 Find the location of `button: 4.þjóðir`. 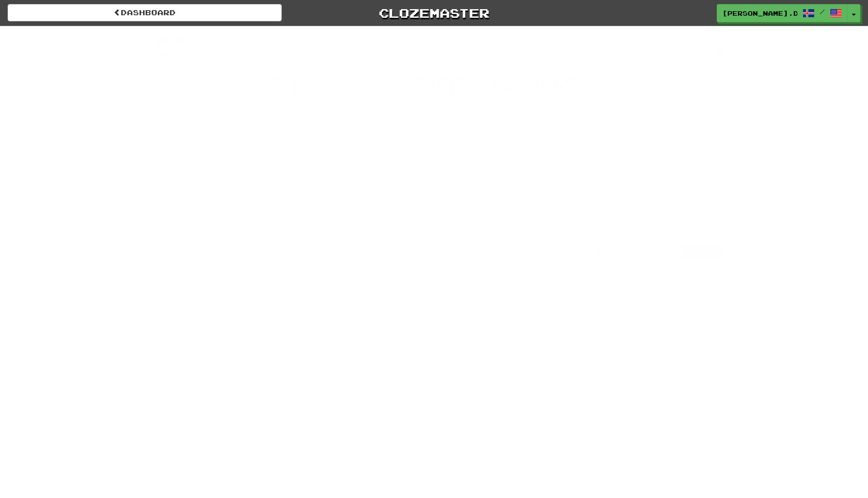

button: 4.þjóðir is located at coordinates (535, 202).